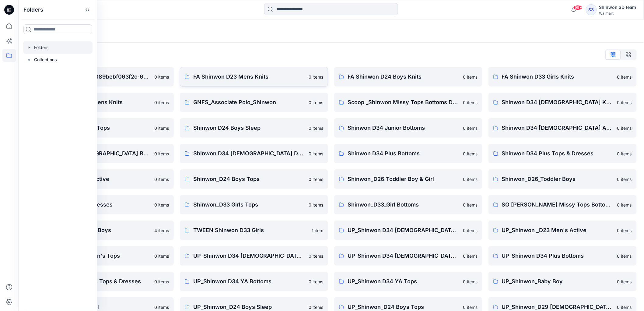 This screenshot has width=644, height=311. What do you see at coordinates (558, 154) in the screenshot?
I see `p: Shinwon D34 Plus Tops & Dresses` at bounding box center [558, 154].